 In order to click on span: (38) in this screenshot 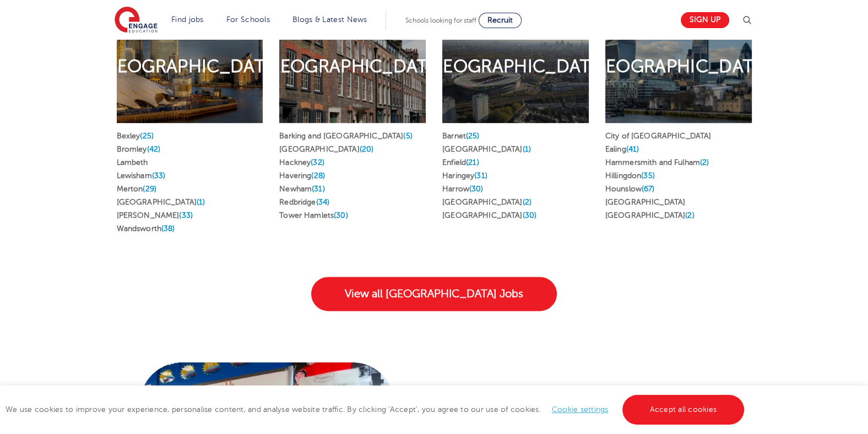, I will do `click(168, 228)`.